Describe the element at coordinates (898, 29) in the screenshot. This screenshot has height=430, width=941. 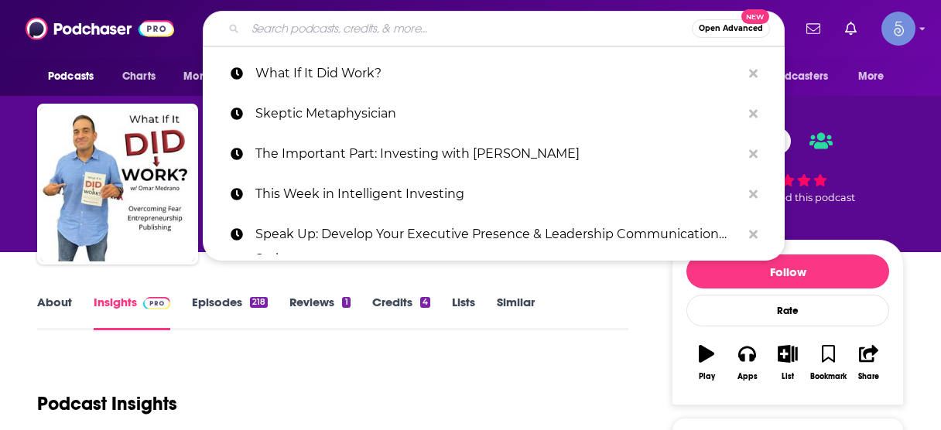
I see `button: Show profile menu` at that location.